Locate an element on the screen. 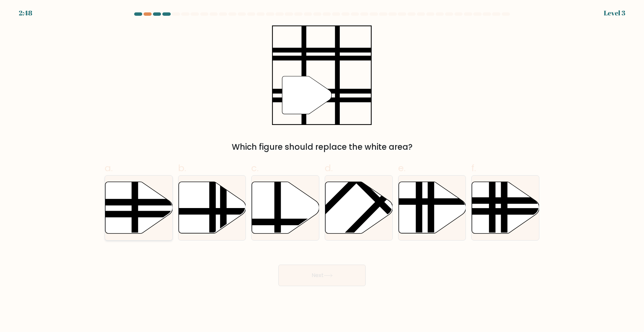 The height and width of the screenshot is (332, 644). div: Which figure should replace the white area? is located at coordinates (322, 147).